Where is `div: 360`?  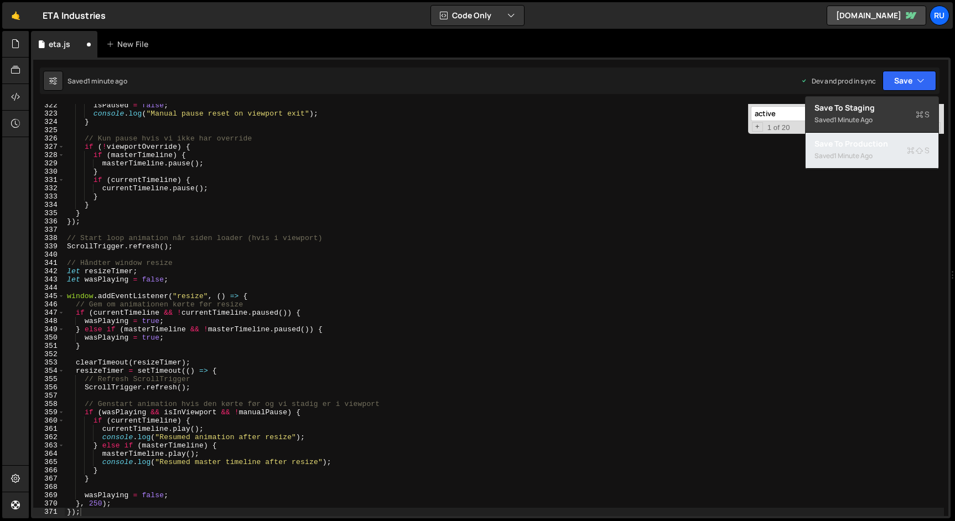
div: 360 is located at coordinates (49, 420).